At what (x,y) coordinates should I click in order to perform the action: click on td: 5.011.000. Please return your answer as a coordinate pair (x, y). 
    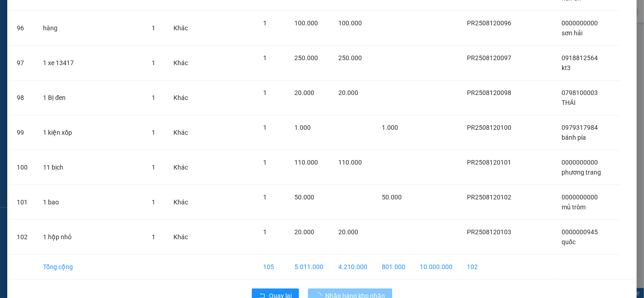
    Looking at the image, I should click on (309, 266).